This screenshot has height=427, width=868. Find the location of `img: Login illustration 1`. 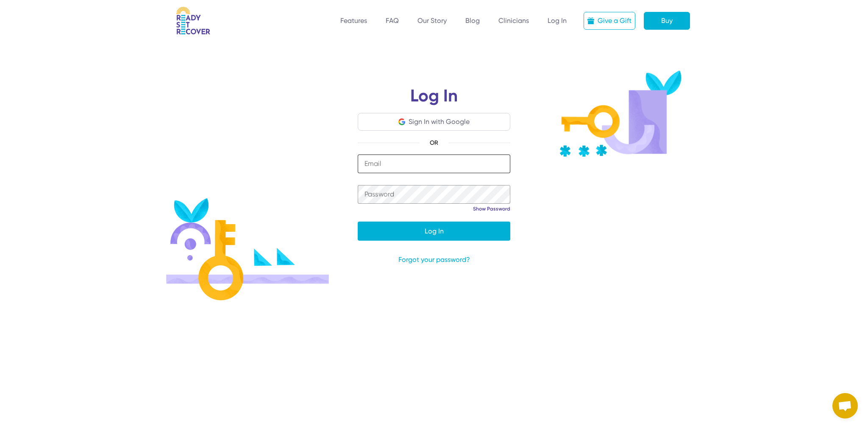

img: Login illustration 1 is located at coordinates (247, 249).